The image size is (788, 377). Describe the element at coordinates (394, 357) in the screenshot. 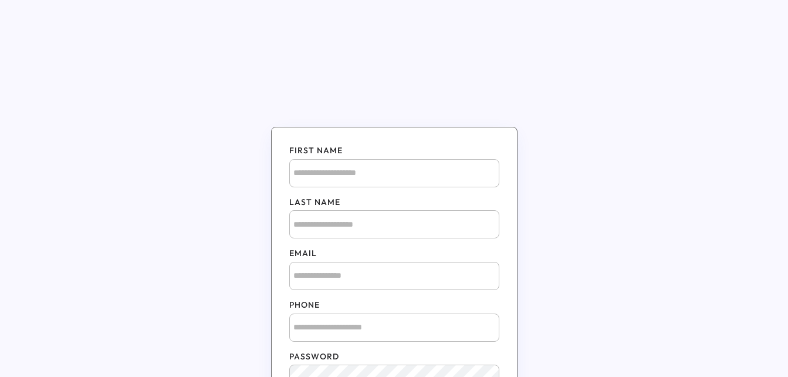

I see `div: PASSWORD` at that location.